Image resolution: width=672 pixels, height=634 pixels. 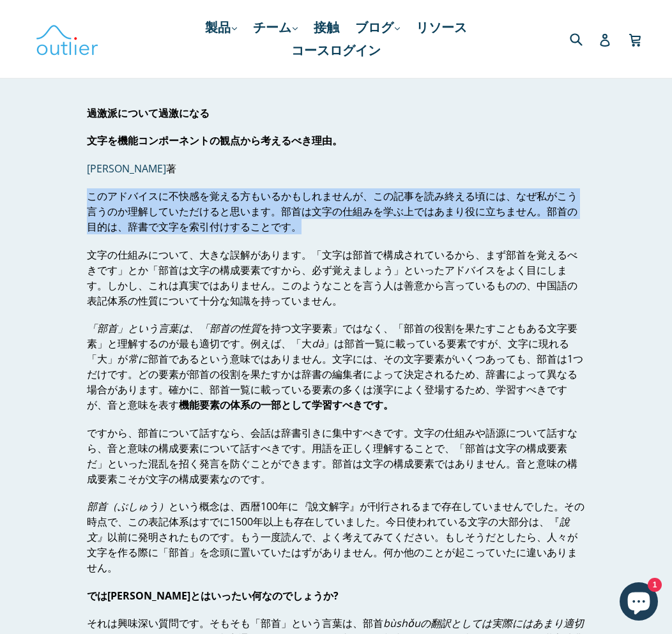 I want to click on font: 接触, so click(x=327, y=27).